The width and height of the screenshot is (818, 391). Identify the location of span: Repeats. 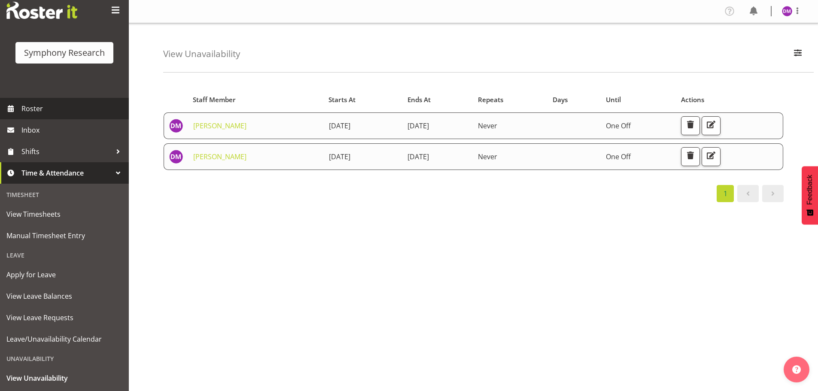
(490, 100).